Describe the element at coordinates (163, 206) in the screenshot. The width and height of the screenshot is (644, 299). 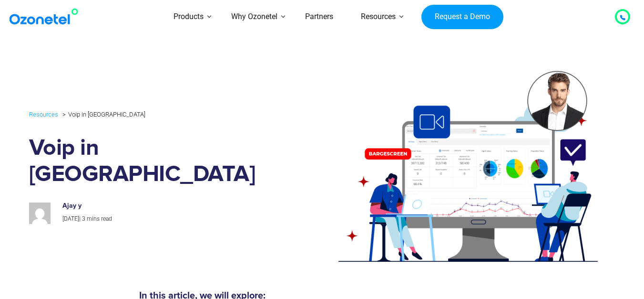
I see `h6: Ajay y` at that location.